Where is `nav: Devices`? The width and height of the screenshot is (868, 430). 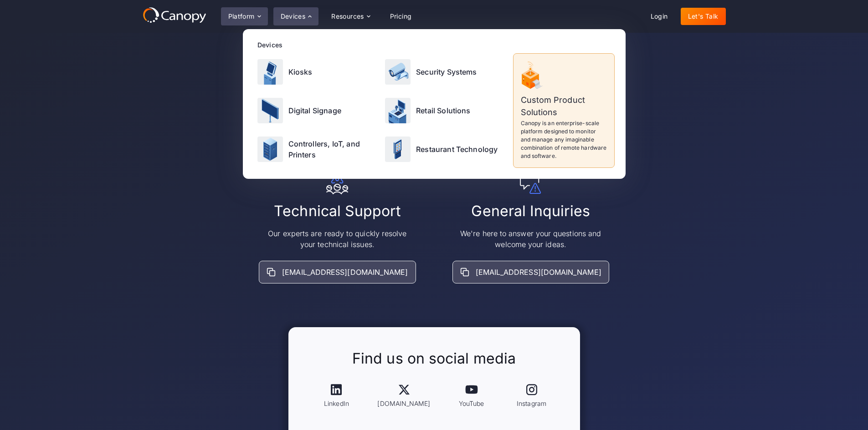 nav: Devices is located at coordinates (434, 104).